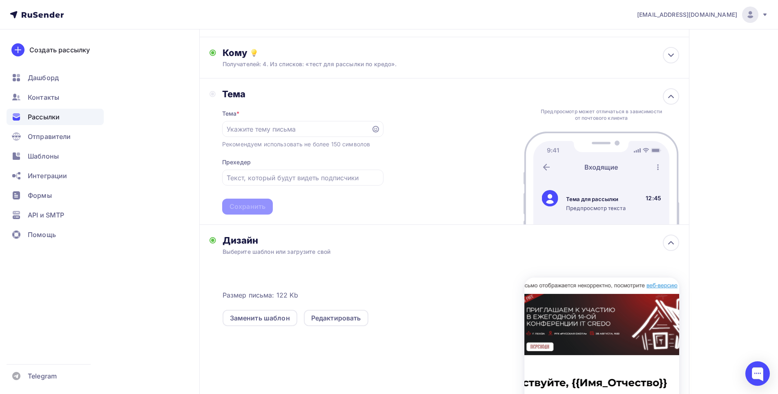 The image size is (778, 394). Describe the element at coordinates (43, 156) in the screenshot. I see `span: Шаблоны` at that location.